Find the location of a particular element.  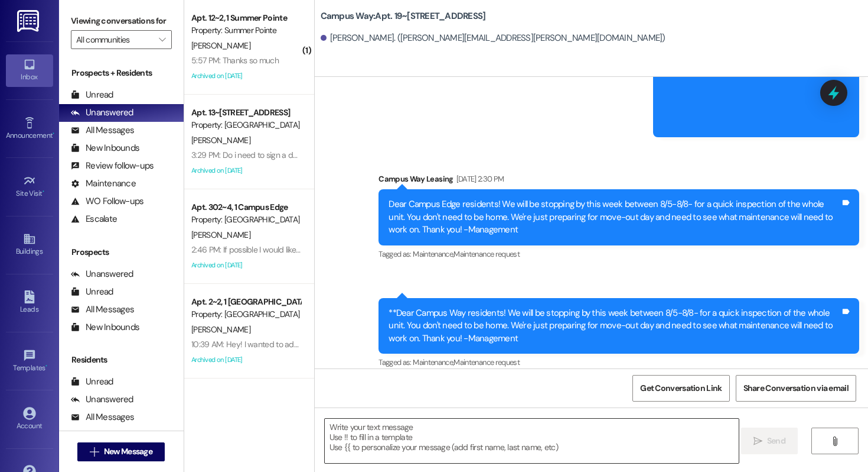

div: Maintenance is located at coordinates (103, 184).